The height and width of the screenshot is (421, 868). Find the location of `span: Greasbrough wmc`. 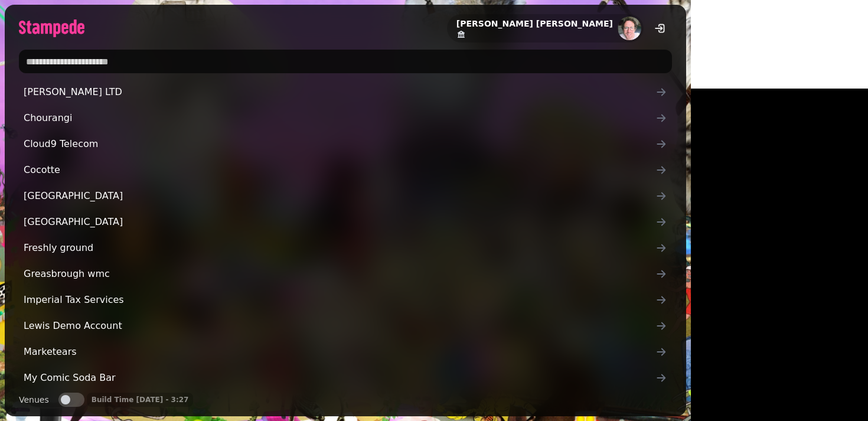

span: Greasbrough wmc is located at coordinates (340, 274).